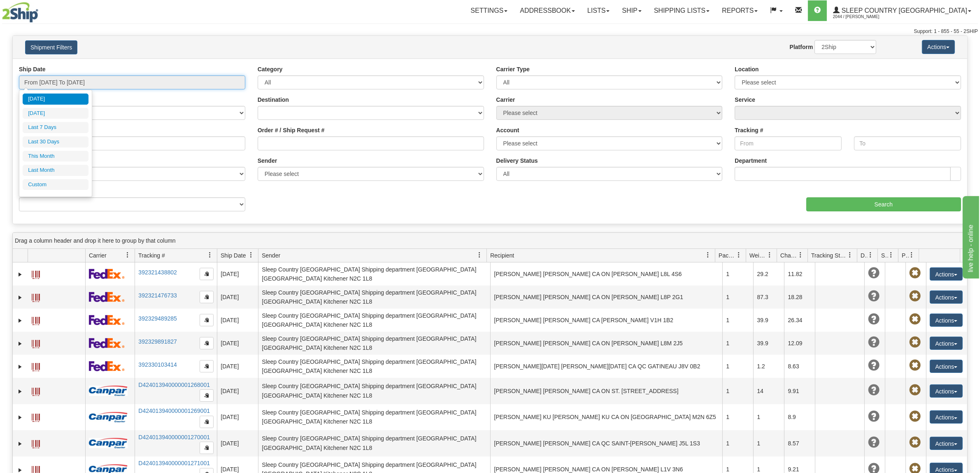 The height and width of the screenshot is (473, 980). I want to click on label: Order # / Ship Request #, so click(291, 130).